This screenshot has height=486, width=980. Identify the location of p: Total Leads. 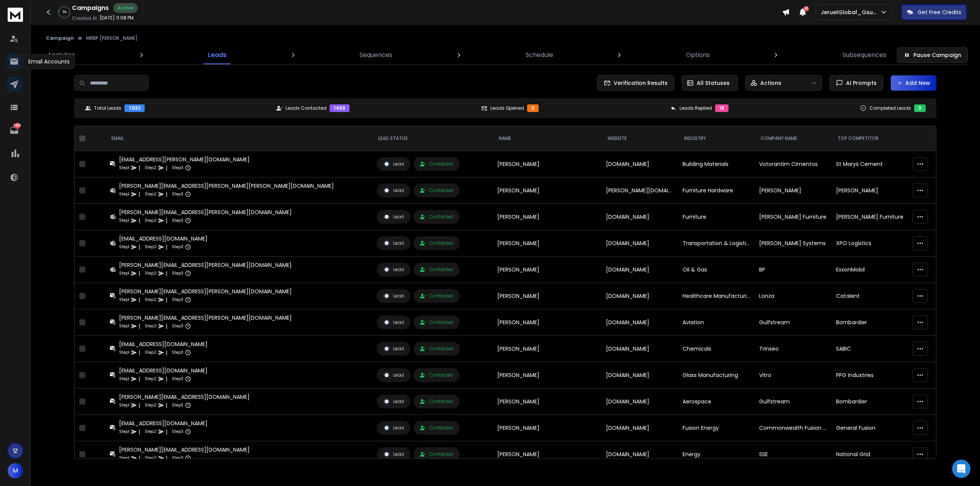
(107, 108).